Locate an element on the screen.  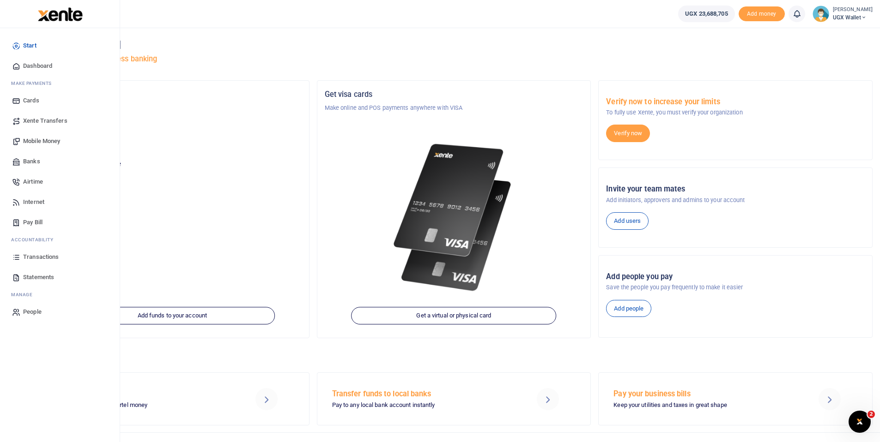
h5: Invite your team mates is located at coordinates (735, 189).